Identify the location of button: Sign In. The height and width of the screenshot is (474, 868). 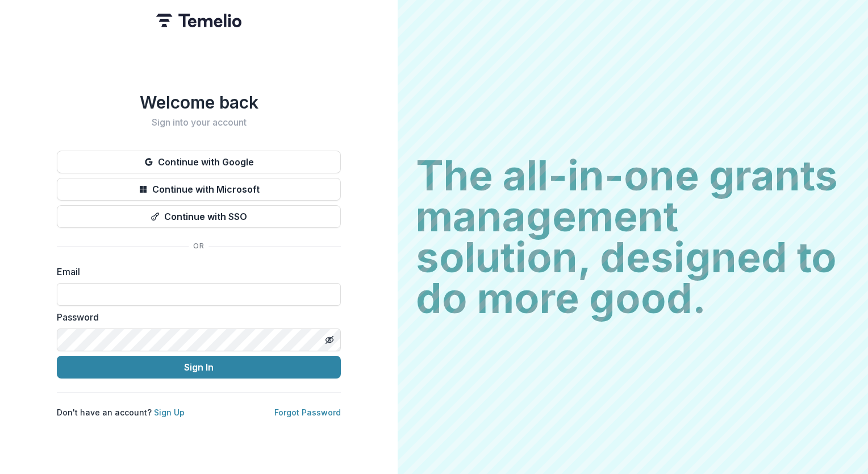
(199, 367).